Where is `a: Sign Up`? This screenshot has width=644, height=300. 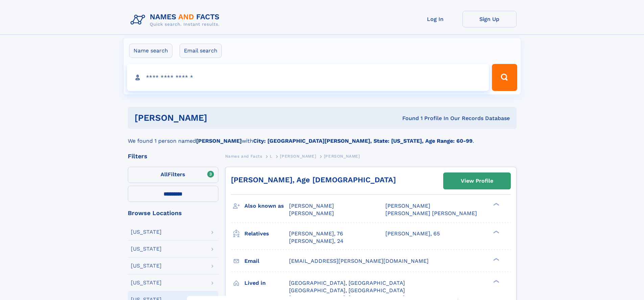 a: Sign Up is located at coordinates (489, 19).